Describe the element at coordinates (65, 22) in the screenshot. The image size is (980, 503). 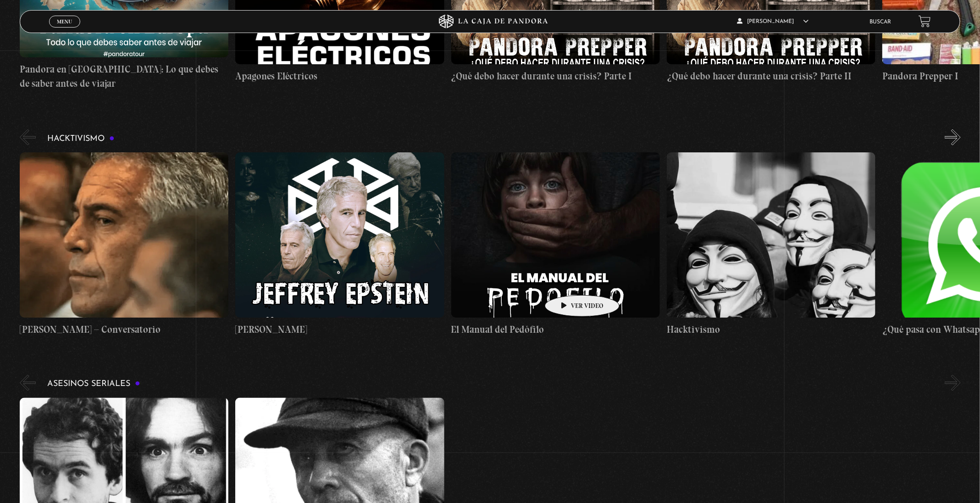
I see `span: Menu` at that location.